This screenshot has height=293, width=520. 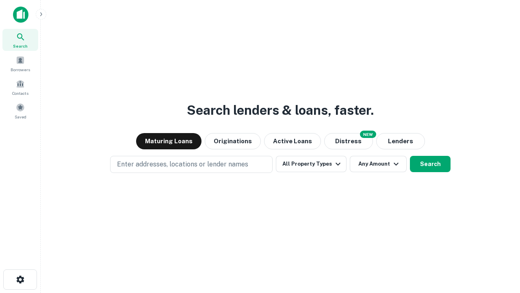 What do you see at coordinates (20, 63) in the screenshot?
I see `div: Borrowers` at bounding box center [20, 63].